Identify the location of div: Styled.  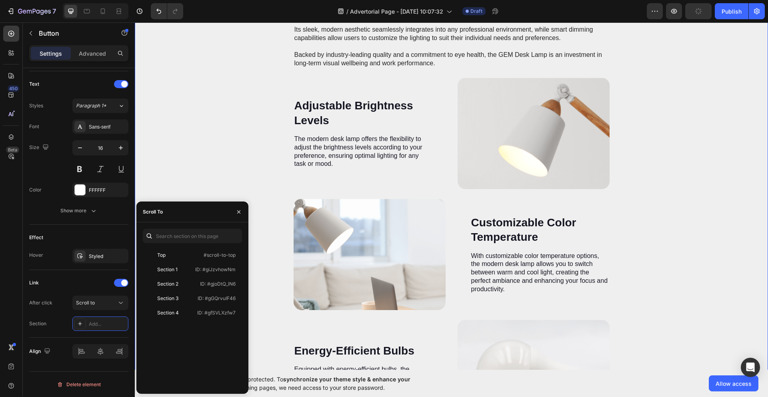
(108, 256).